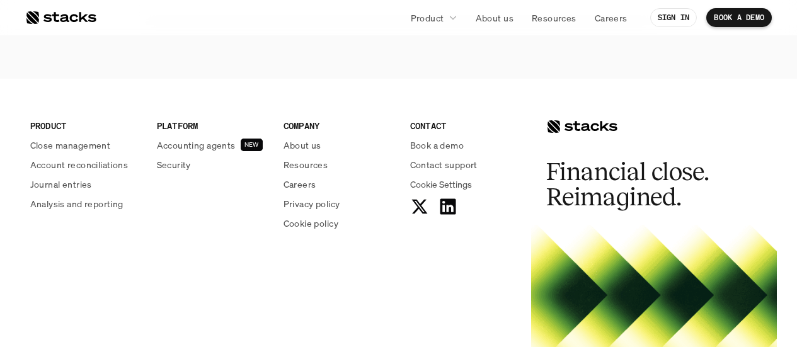 This screenshot has width=797, height=347. I want to click on a: Privacy policy, so click(339, 203).